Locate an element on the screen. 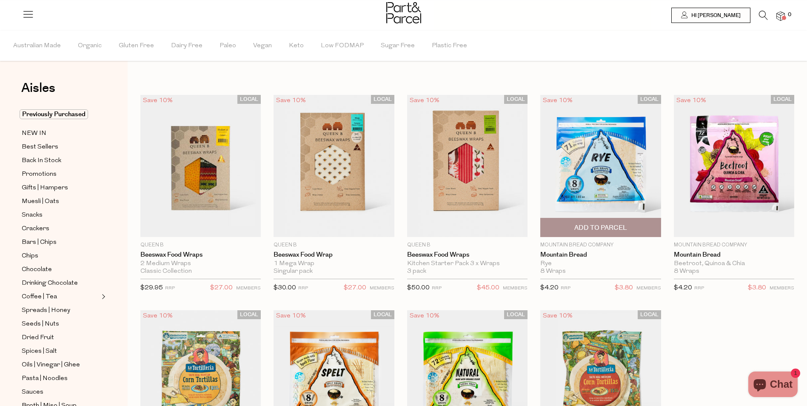 The height and width of the screenshot is (406, 807). span: 0 is located at coordinates (789, 15).